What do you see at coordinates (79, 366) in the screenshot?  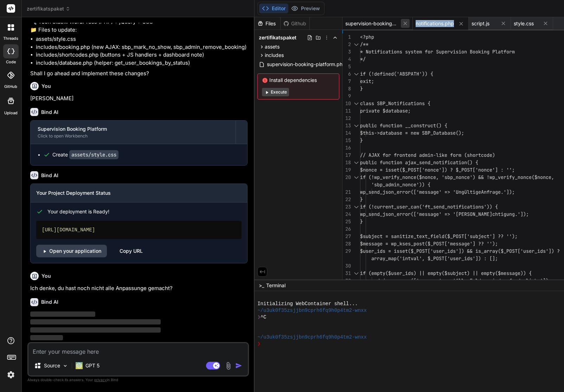 I see `img: GPT 5` at bounding box center [79, 366].